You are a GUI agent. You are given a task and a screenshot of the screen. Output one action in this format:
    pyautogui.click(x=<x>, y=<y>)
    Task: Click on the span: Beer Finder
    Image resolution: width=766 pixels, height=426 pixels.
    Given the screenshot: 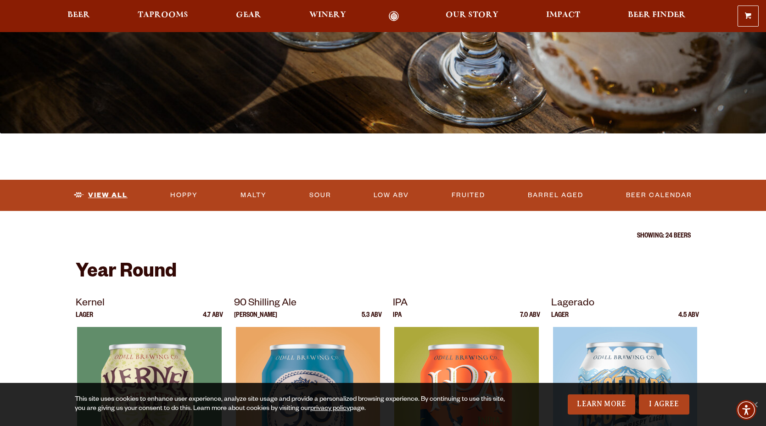 What is the action you would take?
    pyautogui.click(x=656, y=15)
    